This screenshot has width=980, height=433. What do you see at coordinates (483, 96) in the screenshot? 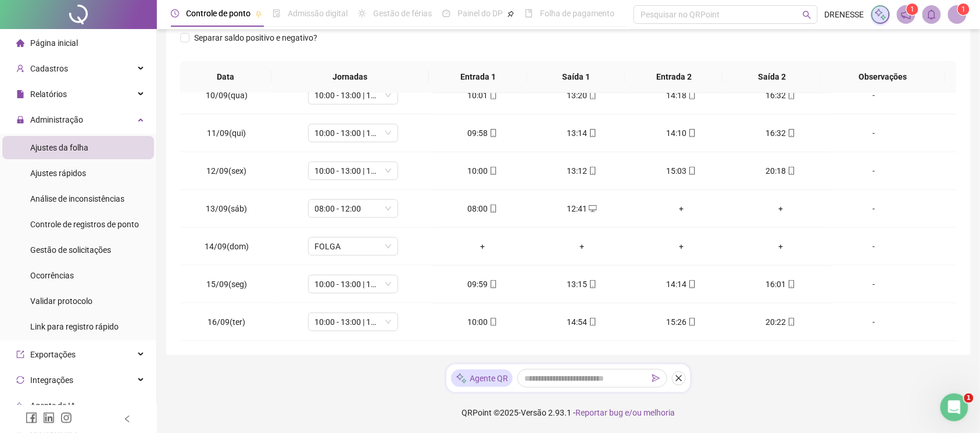
I see `div: 10:01` at bounding box center [483, 96].